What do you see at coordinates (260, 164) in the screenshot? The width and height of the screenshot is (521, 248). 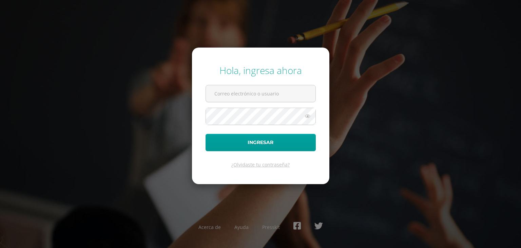 I see `a: ¿Olvidaste tu contraseña?` at bounding box center [260, 164].